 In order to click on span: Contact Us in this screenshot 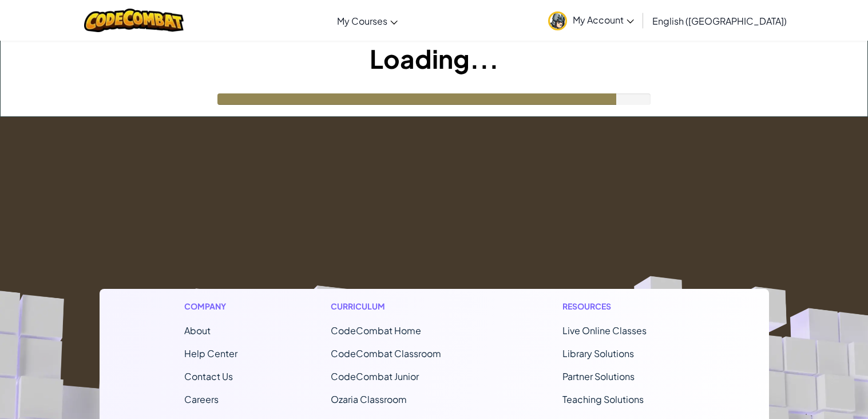, I will do `click(208, 376)`.